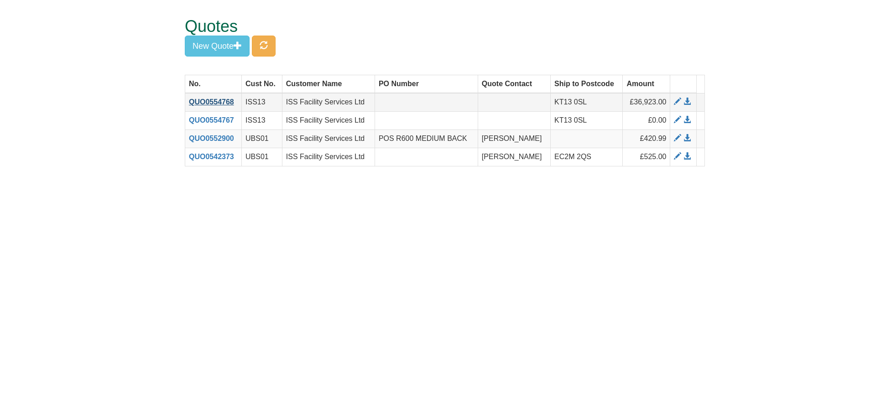 The height and width of the screenshot is (419, 876). Describe the element at coordinates (428, 26) in the screenshot. I see `h1: Quotes` at that location.